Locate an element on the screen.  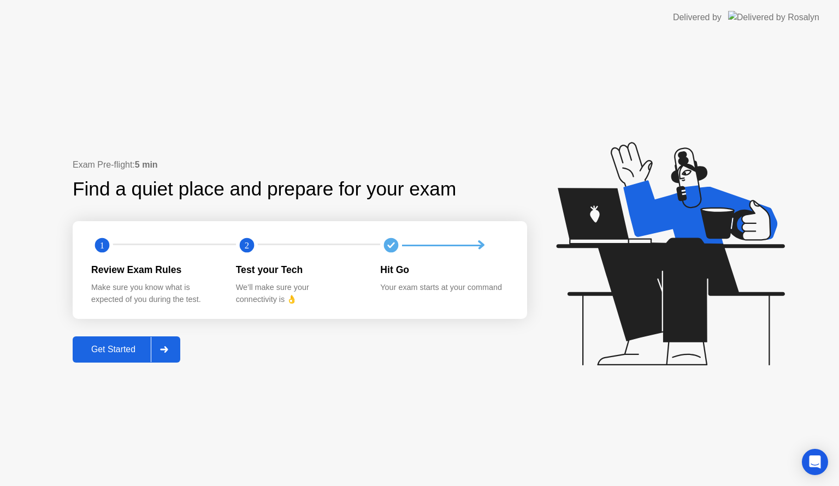
img: Delivered by Rosalyn is located at coordinates (773, 17).